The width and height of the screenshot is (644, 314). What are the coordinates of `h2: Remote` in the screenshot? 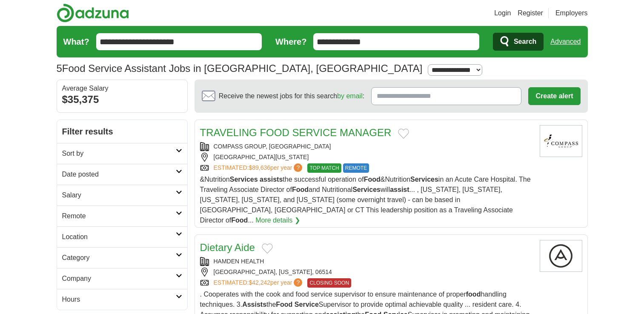 It's located at (119, 217).